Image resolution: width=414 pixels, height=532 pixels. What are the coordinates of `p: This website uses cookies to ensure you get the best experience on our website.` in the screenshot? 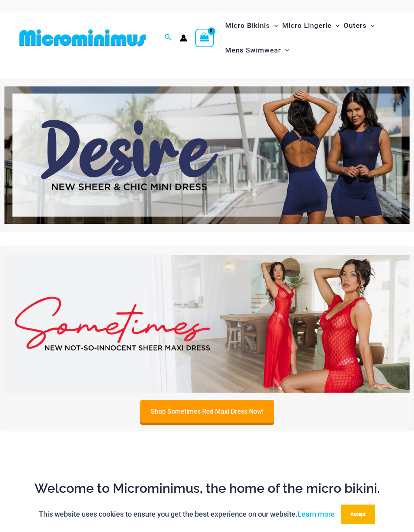 It's located at (187, 514).